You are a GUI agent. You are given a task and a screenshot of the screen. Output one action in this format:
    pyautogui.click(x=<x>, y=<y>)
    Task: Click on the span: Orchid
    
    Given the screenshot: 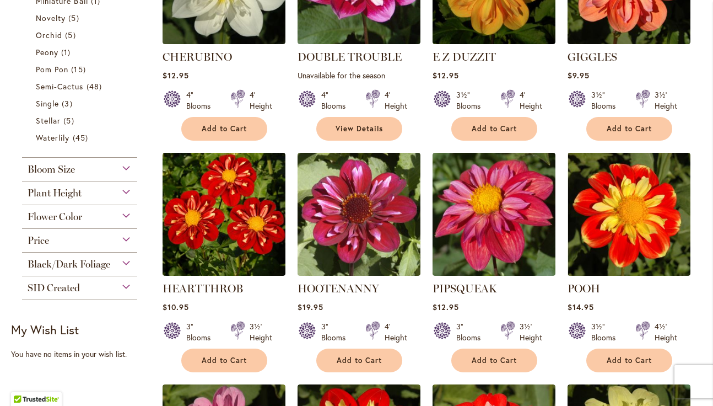 What is the action you would take?
    pyautogui.click(x=49, y=35)
    